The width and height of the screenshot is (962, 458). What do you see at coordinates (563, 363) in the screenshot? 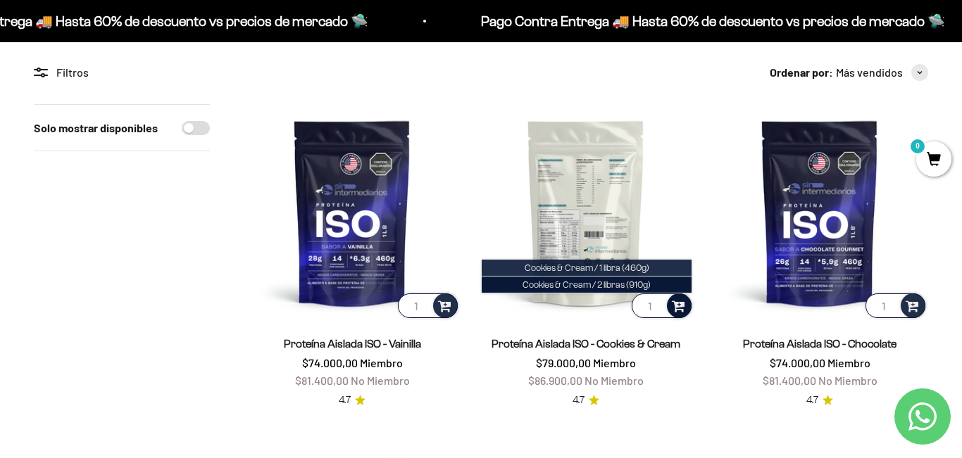
I see `span: $79.000,00` at bounding box center [563, 363].